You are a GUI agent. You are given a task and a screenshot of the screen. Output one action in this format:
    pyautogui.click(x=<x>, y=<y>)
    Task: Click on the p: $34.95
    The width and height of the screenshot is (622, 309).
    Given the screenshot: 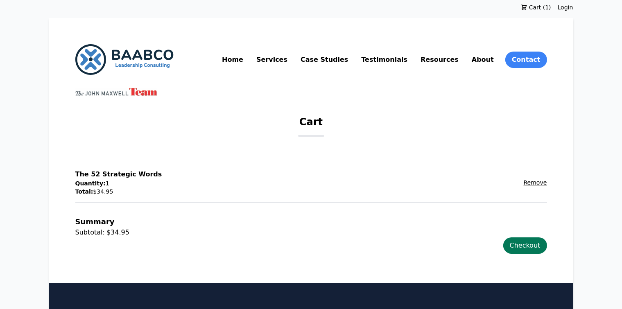 What is the action you would take?
    pyautogui.click(x=299, y=192)
    